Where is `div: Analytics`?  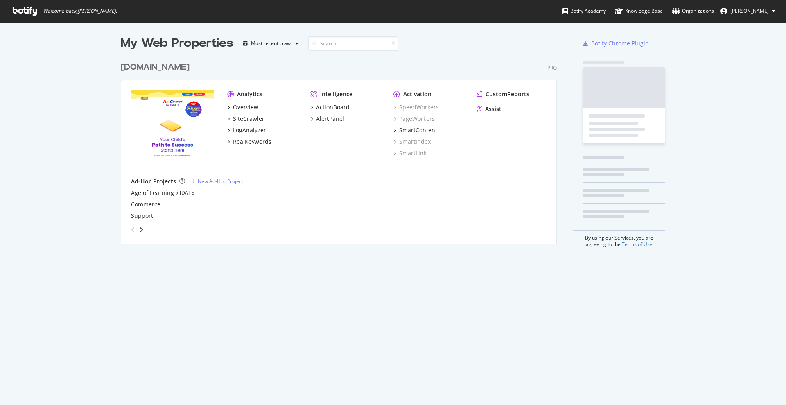 div: Analytics is located at coordinates (250, 94).